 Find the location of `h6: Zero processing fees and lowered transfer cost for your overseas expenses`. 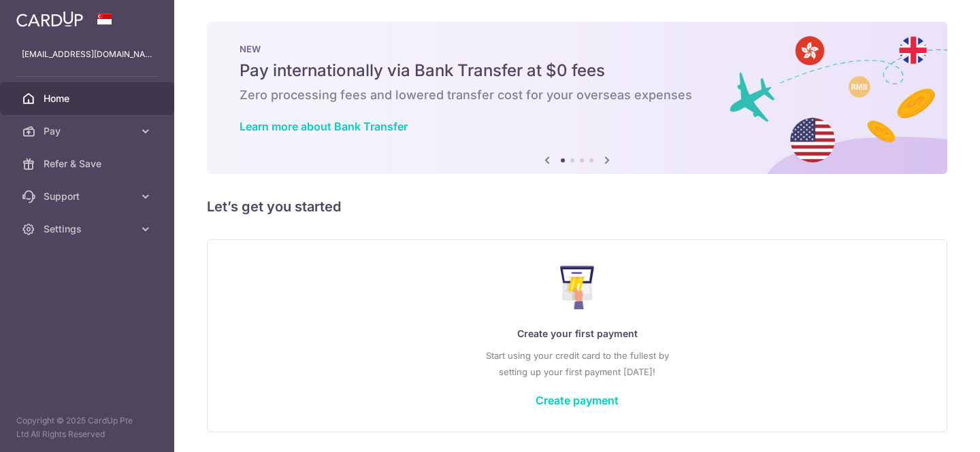

h6: Zero processing fees and lowered transfer cost for your overseas expenses is located at coordinates (577, 95).